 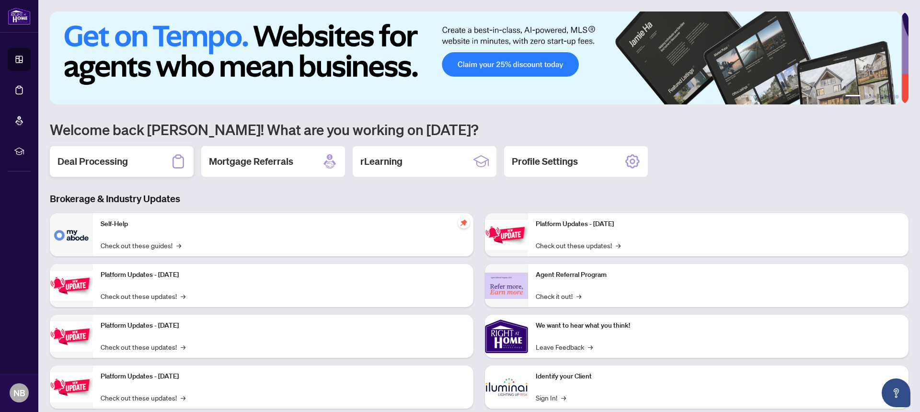 What do you see at coordinates (19, 16) in the screenshot?
I see `img: logo` at bounding box center [19, 16].